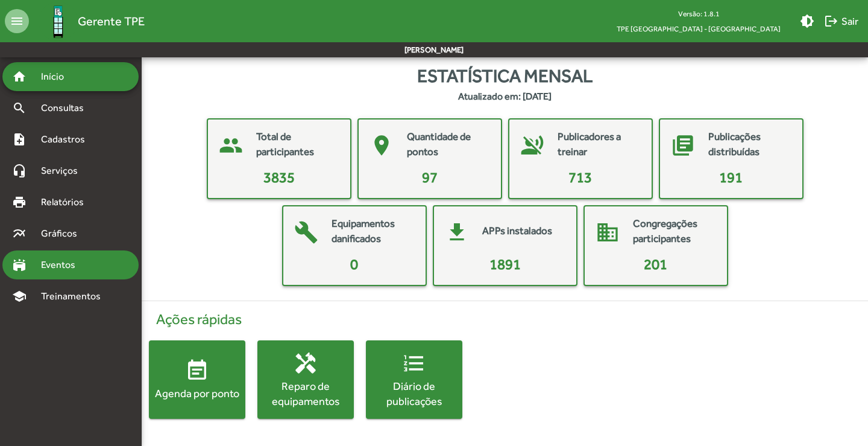  What do you see at coordinates (414, 380) in the screenshot?
I see `button: Diário de publicações` at bounding box center [414, 380].